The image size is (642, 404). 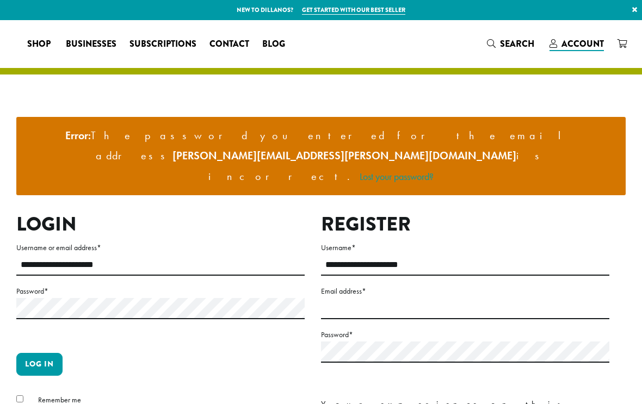 What do you see at coordinates (397, 176) in the screenshot?
I see `a: Lost your password?` at bounding box center [397, 176].